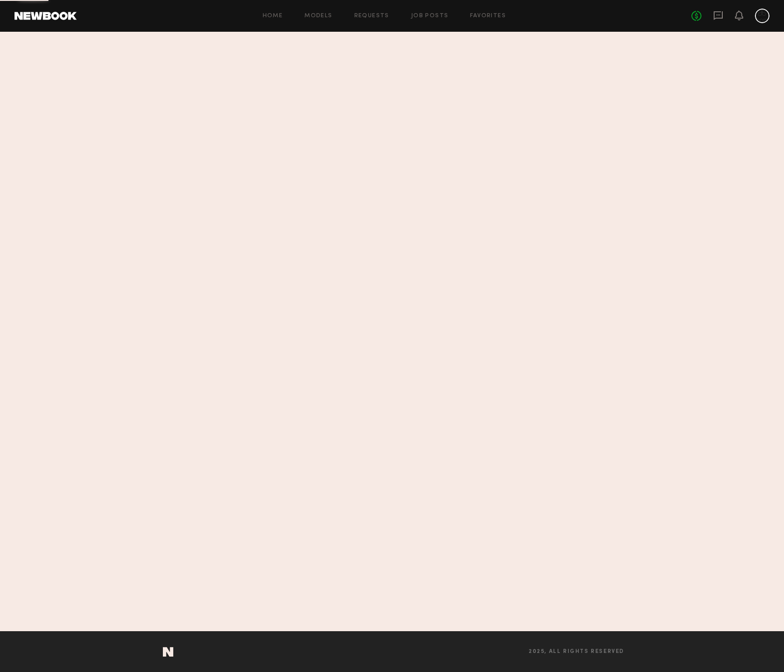 This screenshot has height=672, width=784. Describe the element at coordinates (273, 16) in the screenshot. I see `a: Home` at that location.